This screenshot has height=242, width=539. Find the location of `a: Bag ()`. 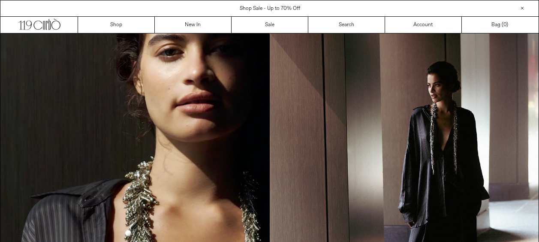

a: Bag () is located at coordinates (500, 25).